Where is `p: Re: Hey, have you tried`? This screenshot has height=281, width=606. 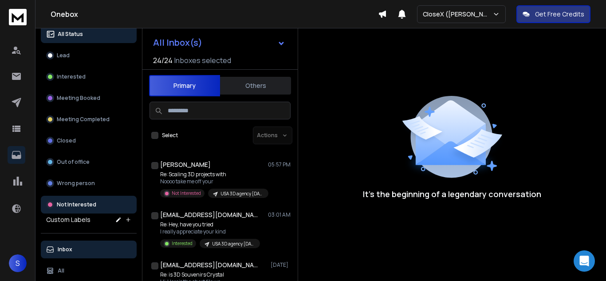 p: Re: Hey, have you tried is located at coordinates (210, 224).